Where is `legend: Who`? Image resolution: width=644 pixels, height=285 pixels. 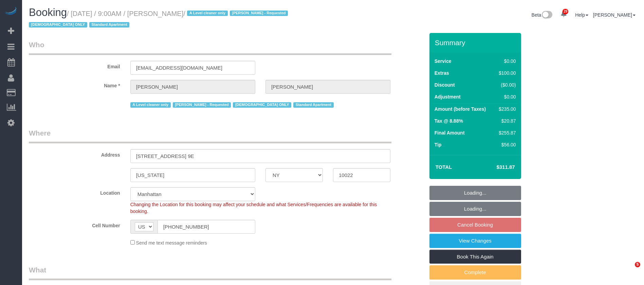 legend: Who is located at coordinates (210, 47).